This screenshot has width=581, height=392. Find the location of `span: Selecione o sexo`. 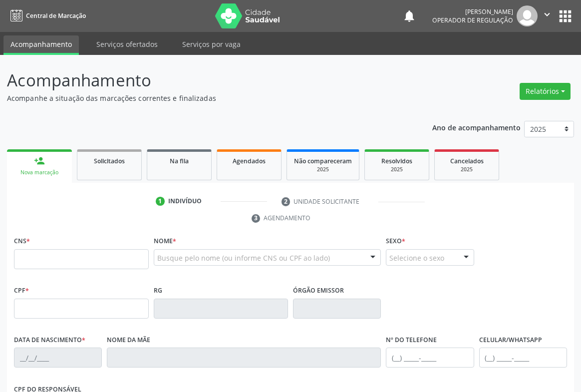

span: Selecione o sexo is located at coordinates (417, 257).